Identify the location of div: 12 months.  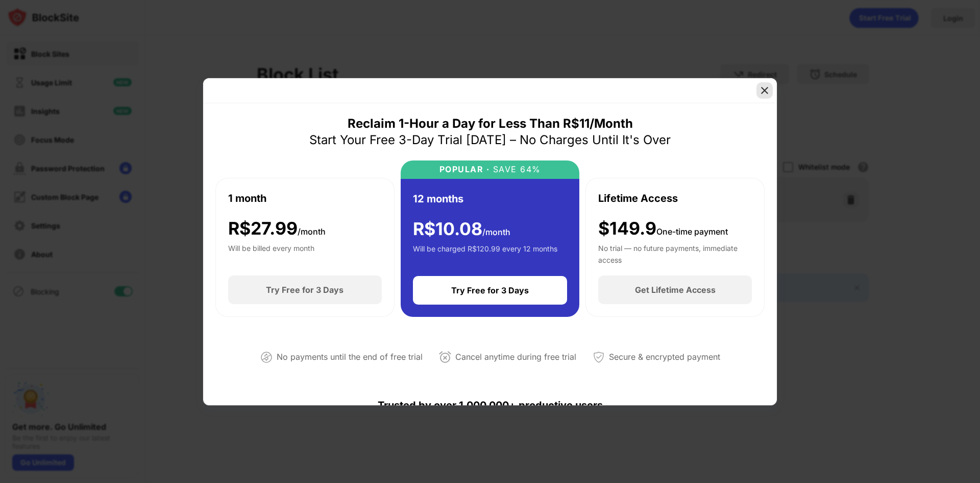
(438, 199).